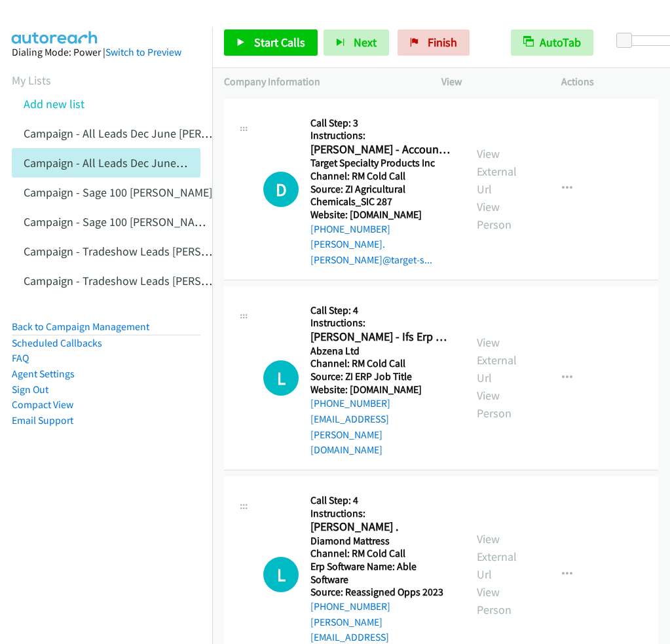 The width and height of the screenshot is (670, 644). I want to click on button: Next, so click(356, 42).